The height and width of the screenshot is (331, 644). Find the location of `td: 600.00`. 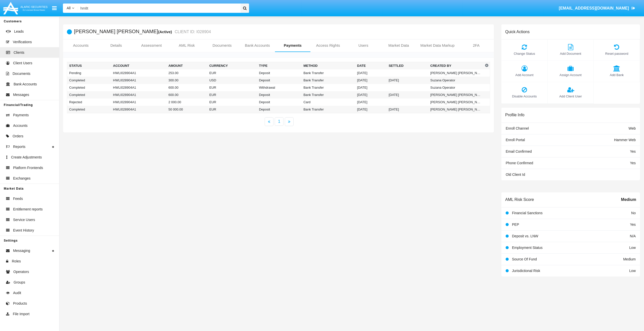

td: 600.00 is located at coordinates (187, 95).